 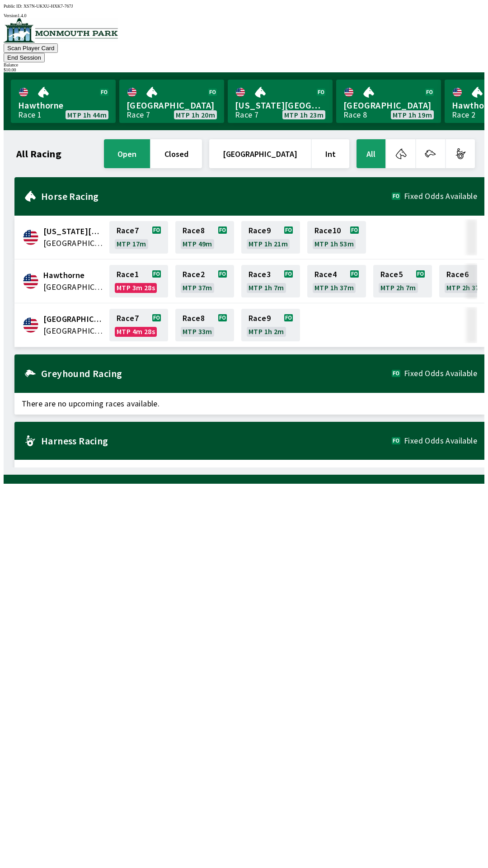 I want to click on span: Delaware Park, so click(x=74, y=231).